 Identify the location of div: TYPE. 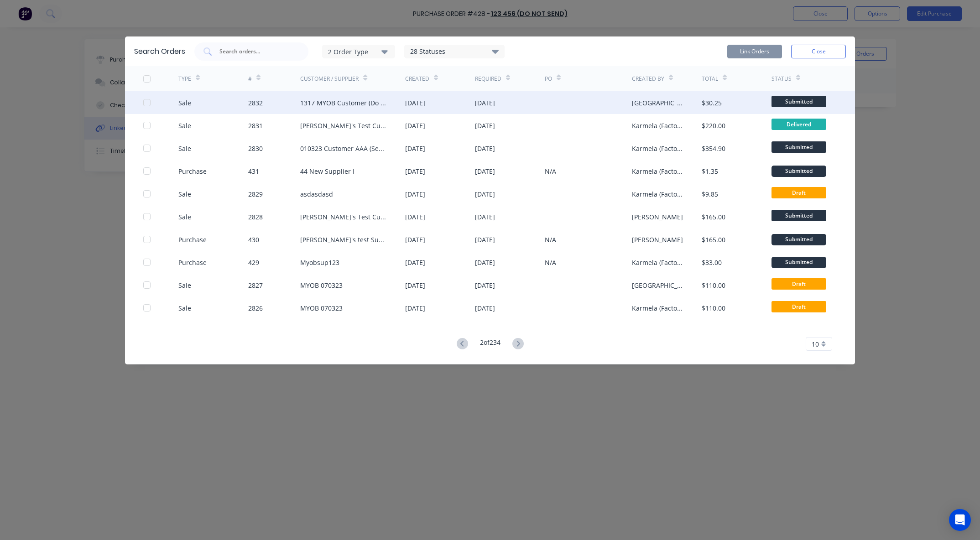
(185, 79).